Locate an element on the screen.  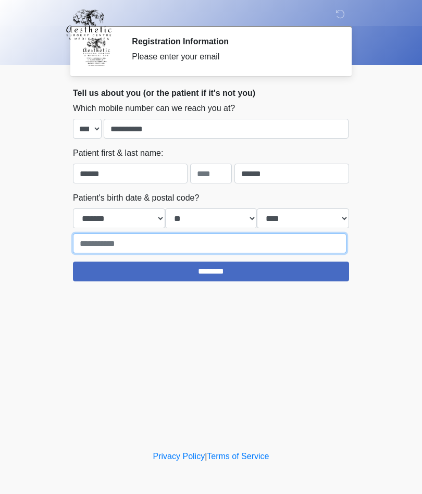
h2: Tell us about you (or the patient if it's not you) is located at coordinates (211, 93).